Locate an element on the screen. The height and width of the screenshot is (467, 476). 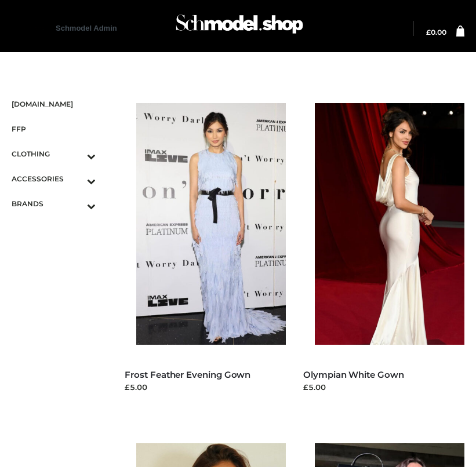
span: BRANDS is located at coordinates (54, 203).